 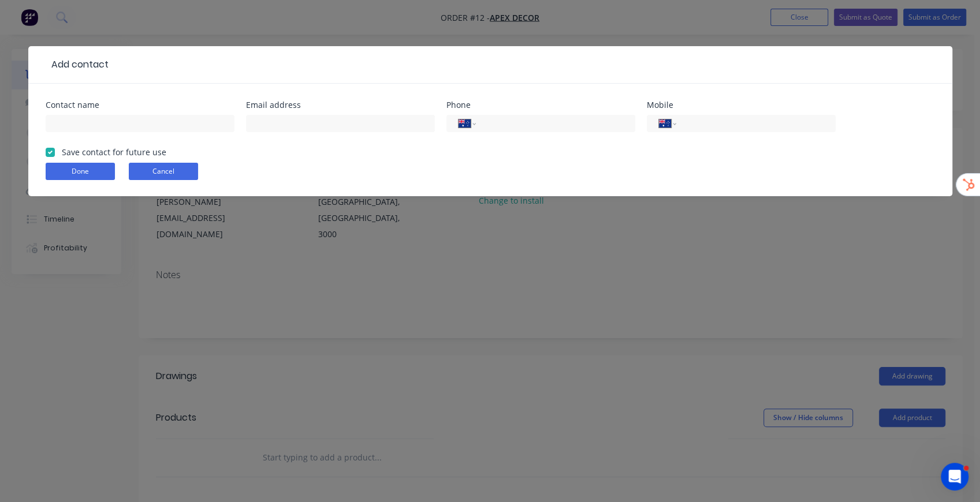 I want to click on div: Email address, so click(x=340, y=105).